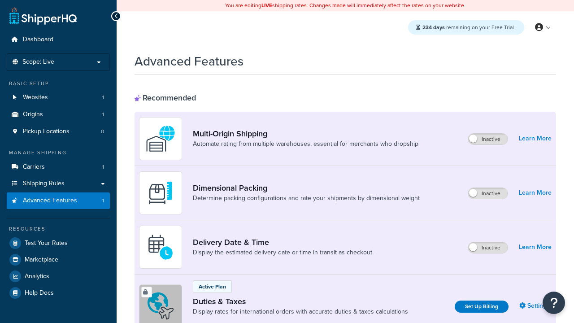  What do you see at coordinates (37, 276) in the screenshot?
I see `span: Analytics` at bounding box center [37, 276].